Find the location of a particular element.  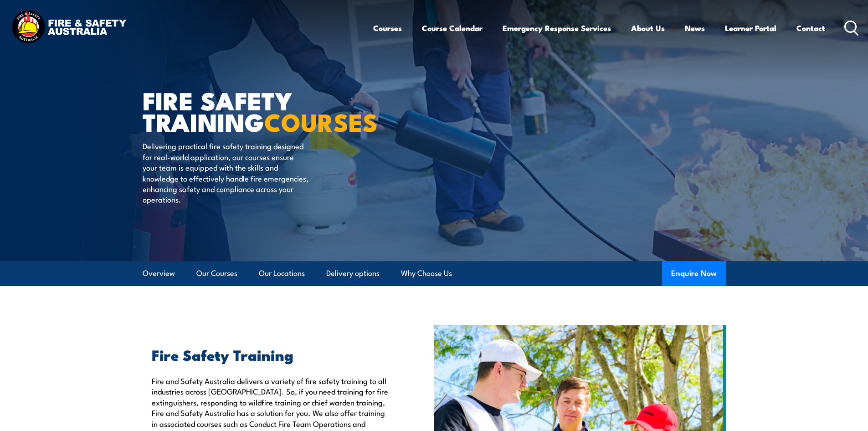

a: Course Calendar is located at coordinates (452, 28).